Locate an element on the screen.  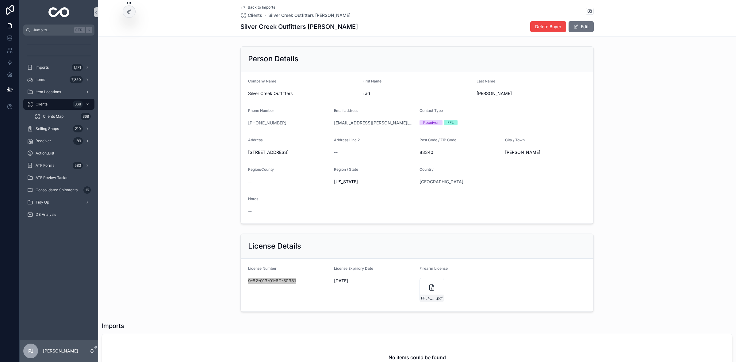
span: Tidy Up is located at coordinates (42, 202).